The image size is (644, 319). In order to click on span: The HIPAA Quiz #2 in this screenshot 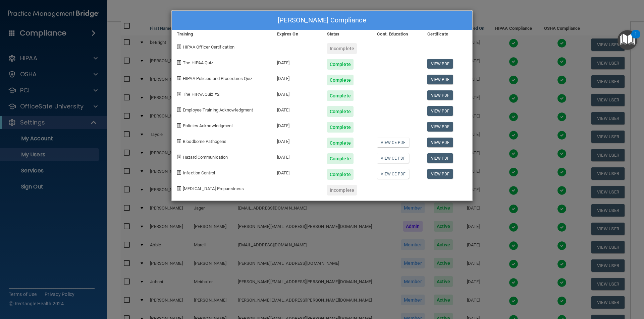, I will do `click(201, 94)`.